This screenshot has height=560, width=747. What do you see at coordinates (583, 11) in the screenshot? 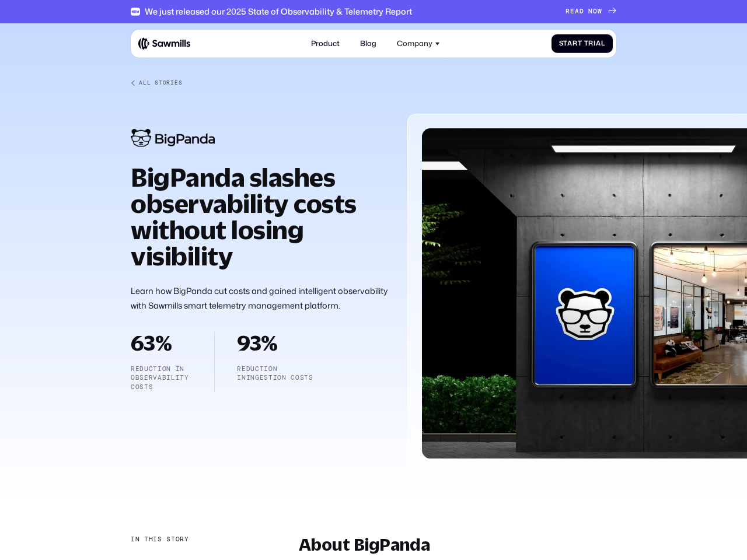
I see `div: READ NOW` at bounding box center [583, 11].